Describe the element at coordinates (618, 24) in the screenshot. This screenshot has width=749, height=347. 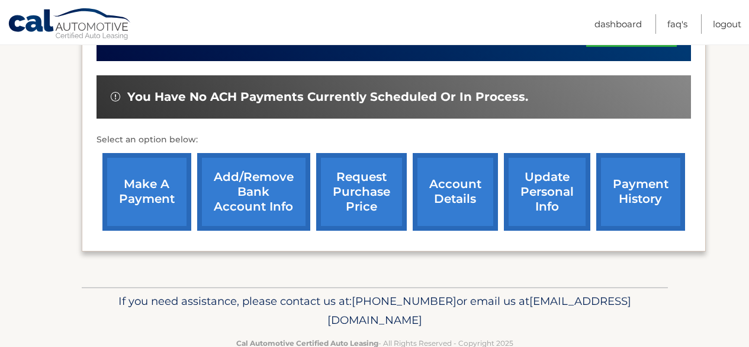
I see `a: Dashboard` at that location.